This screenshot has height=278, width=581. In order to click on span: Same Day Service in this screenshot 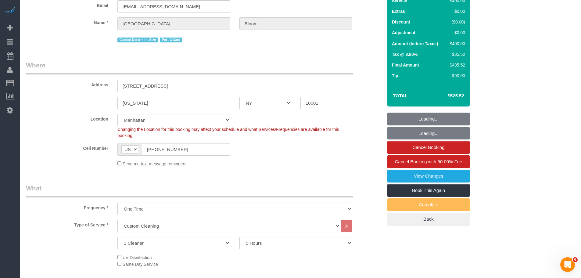, I will do `click(140, 264)`.